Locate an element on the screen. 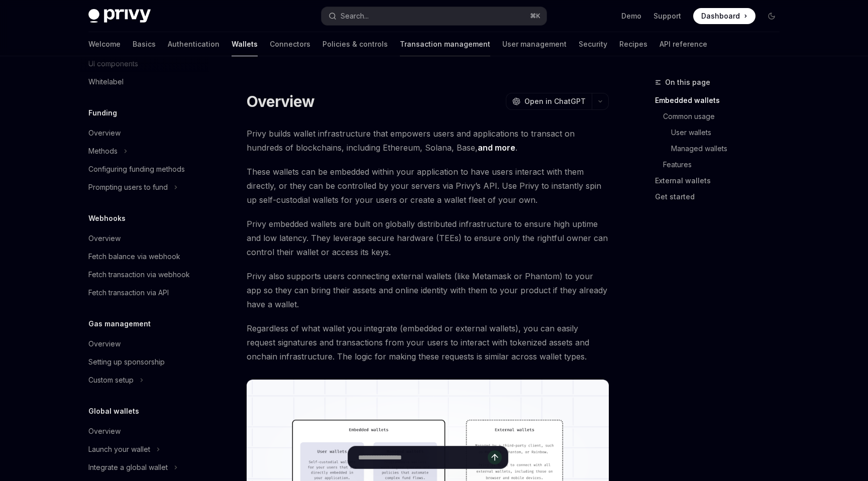  a: Embedded wallets is located at coordinates (721, 100).